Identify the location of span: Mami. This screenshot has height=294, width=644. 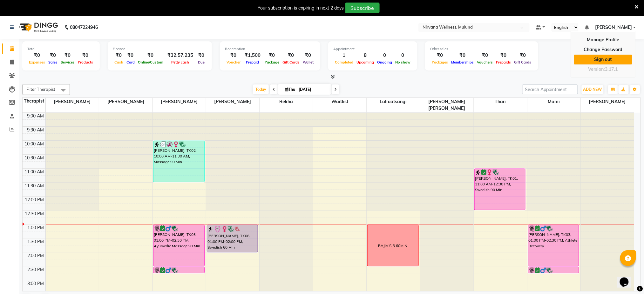
(554, 102).